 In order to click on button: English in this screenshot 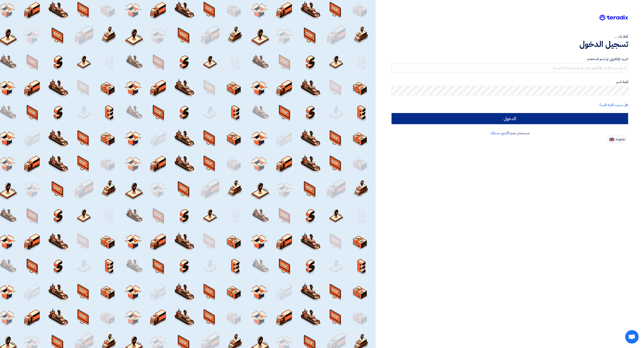, I will do `click(616, 139)`.